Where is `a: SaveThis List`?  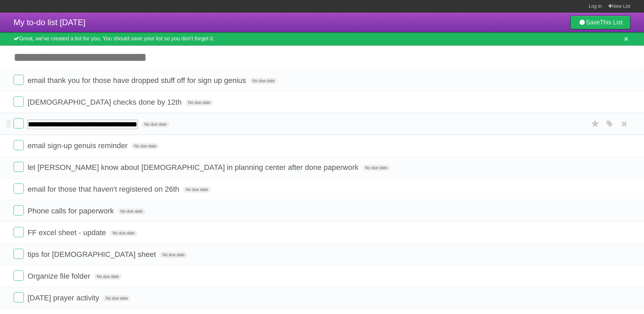 a: SaveThis List is located at coordinates (600, 22).